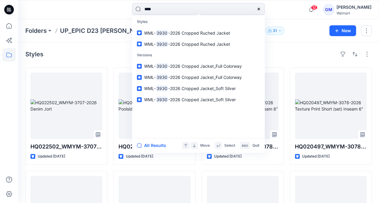 The width and height of the screenshot is (379, 203). I want to click on div: Walmart, so click(354, 13).